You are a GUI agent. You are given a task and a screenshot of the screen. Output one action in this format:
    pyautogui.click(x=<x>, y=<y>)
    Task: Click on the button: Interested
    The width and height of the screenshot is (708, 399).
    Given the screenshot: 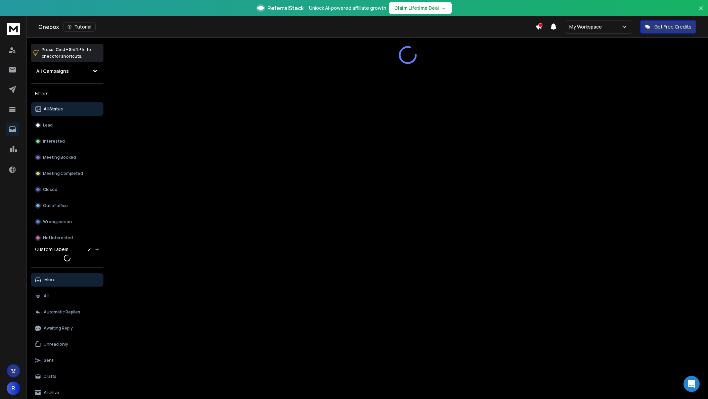 What is the action you would take?
    pyautogui.click(x=67, y=141)
    